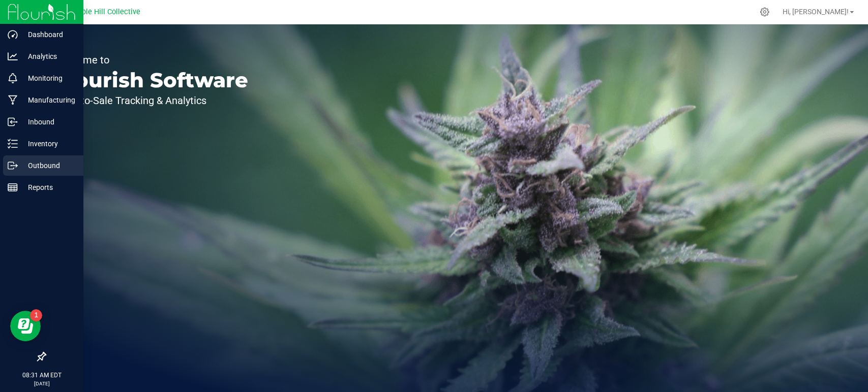 This screenshot has height=392, width=868. What do you see at coordinates (13, 122) in the screenshot?
I see `inline-svg: Inbound` at bounding box center [13, 122].